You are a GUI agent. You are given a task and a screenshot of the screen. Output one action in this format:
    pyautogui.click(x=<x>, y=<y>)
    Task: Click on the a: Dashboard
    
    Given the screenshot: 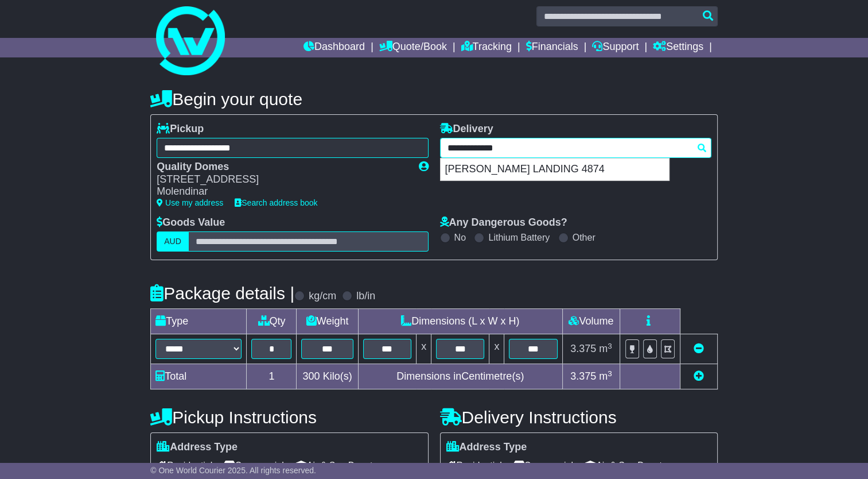 What is the action you would take?
    pyautogui.click(x=334, y=48)
    